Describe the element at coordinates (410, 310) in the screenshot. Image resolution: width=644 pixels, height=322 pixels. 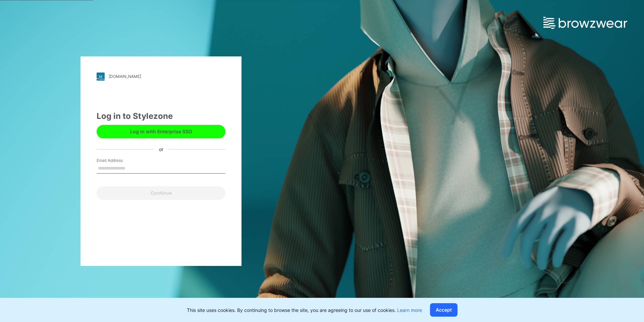
I see `a: Learn more` at that location.